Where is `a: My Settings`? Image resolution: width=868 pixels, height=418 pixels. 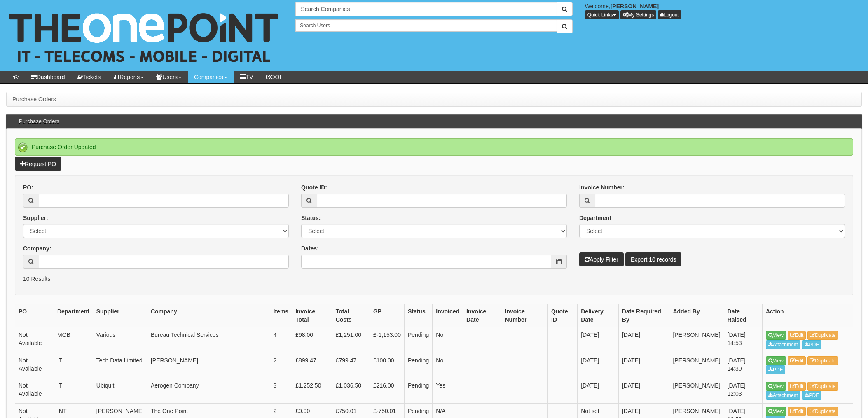
a: My Settings is located at coordinates (638, 15).